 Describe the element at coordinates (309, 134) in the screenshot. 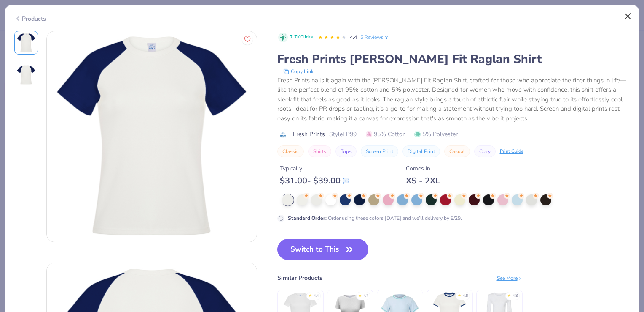

I see `span: Fresh Prints` at that location.